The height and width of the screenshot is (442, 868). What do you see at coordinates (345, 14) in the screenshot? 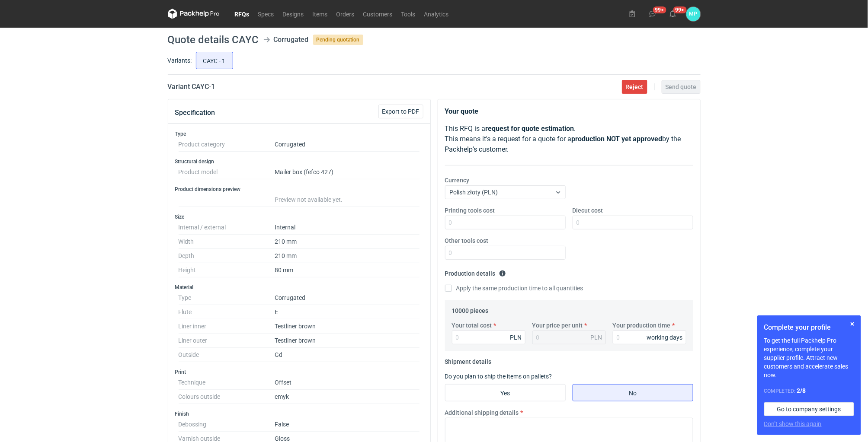
I see `a: Orders` at bounding box center [345, 14].